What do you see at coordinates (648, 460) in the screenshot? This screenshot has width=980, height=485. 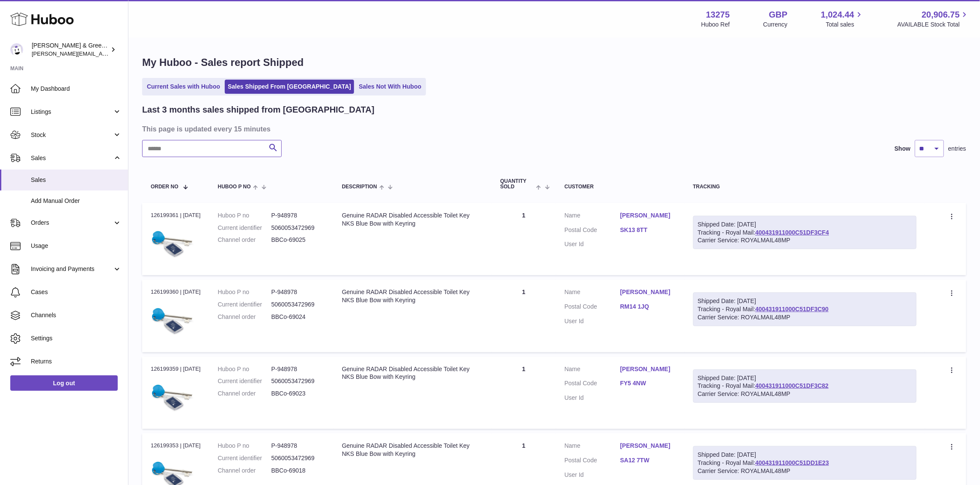 I see `a: SA12 7TW` at bounding box center [648, 460].